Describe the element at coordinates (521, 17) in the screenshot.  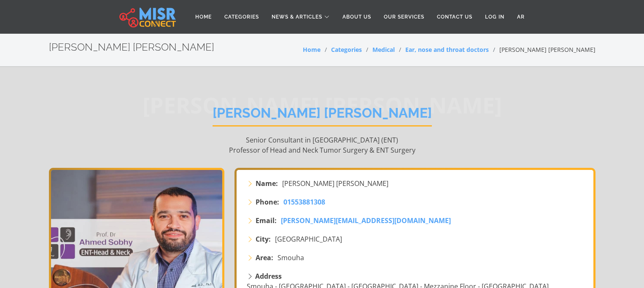
I see `a: AR` at that location.